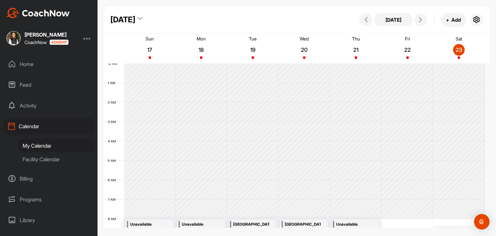 This screenshot has height=236, width=496. I want to click on div: Library, so click(49, 220).